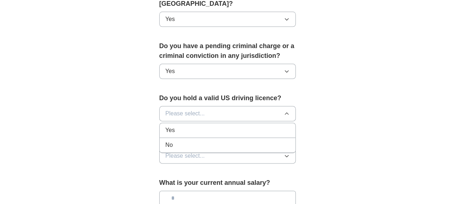 The image size is (455, 204). What do you see at coordinates (228, 183) in the screenshot?
I see `label: What is your current annual salary?` at bounding box center [228, 183].